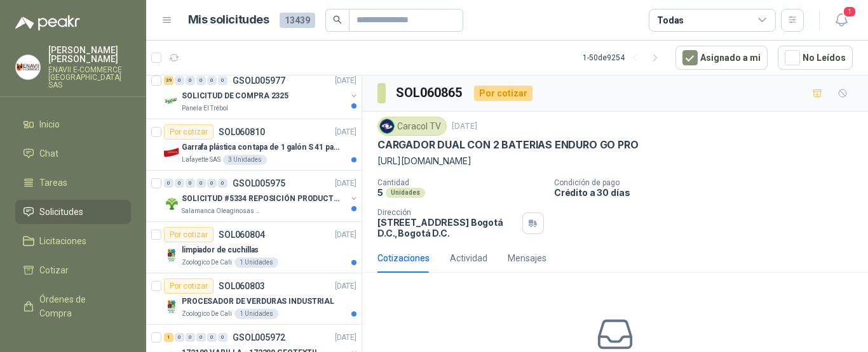 The image size is (868, 352). What do you see at coordinates (168, 80) in the screenshot?
I see `div: 39` at bounding box center [168, 80].